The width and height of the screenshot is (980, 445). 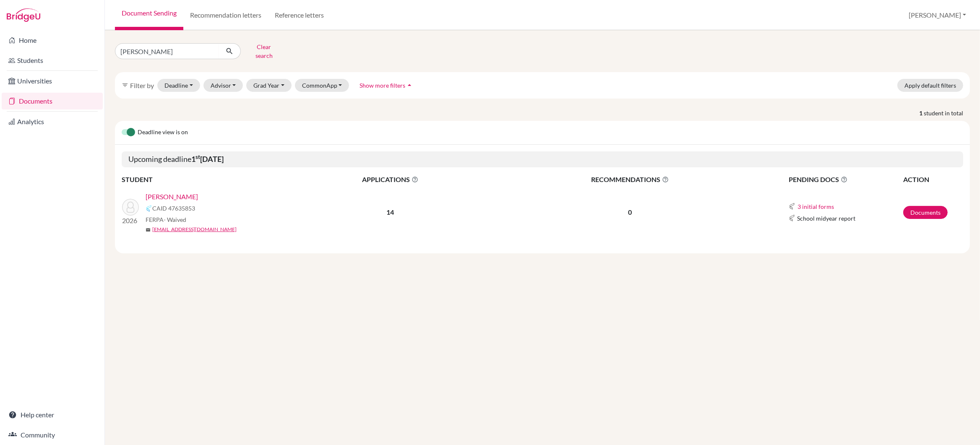 What do you see at coordinates (175, 219) in the screenshot?
I see `span: - Waived` at bounding box center [175, 219].